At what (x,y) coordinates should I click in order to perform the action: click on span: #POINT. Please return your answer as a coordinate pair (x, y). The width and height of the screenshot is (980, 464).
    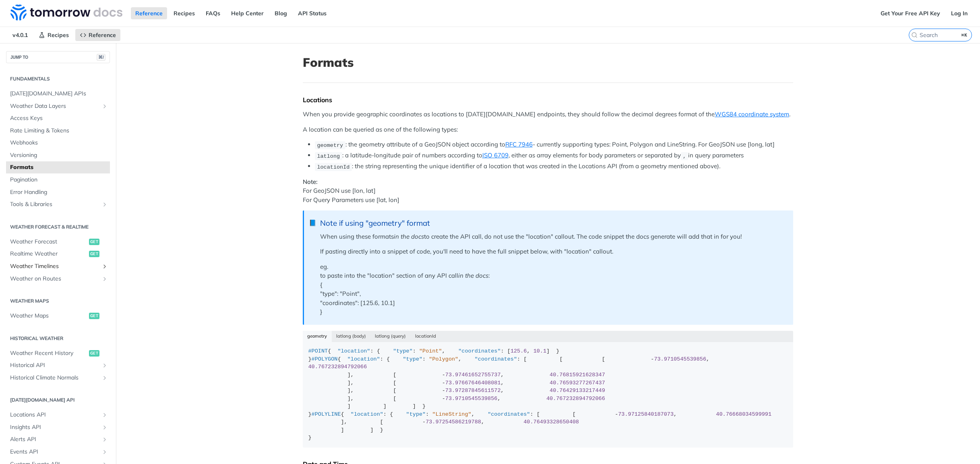
    Looking at the image, I should click on (318, 351).